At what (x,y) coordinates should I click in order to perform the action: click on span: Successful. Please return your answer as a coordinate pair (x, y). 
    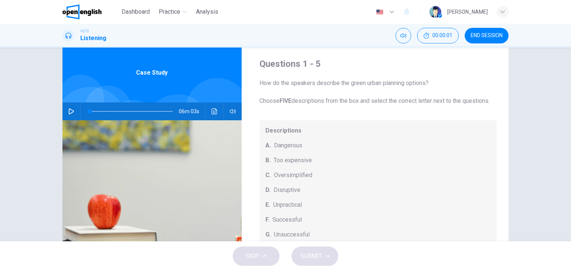
    Looking at the image, I should click on (287, 220).